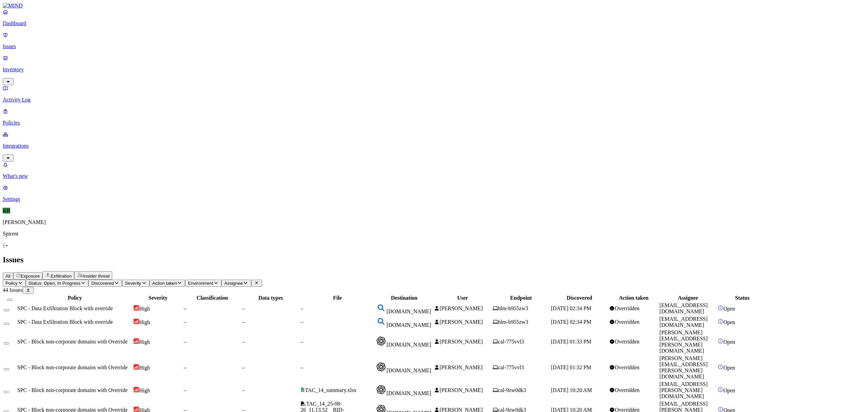 The image size is (868, 412). Describe the element at coordinates (54, 283) in the screenshot. I see `span: Status: Open, In Progress` at that location.